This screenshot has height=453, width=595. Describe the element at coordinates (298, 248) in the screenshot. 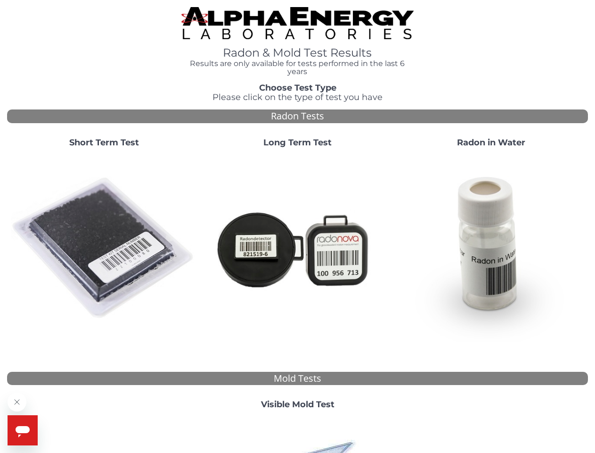

I see `img: Radtrak2vsRadtrak3.jpg` at that location.